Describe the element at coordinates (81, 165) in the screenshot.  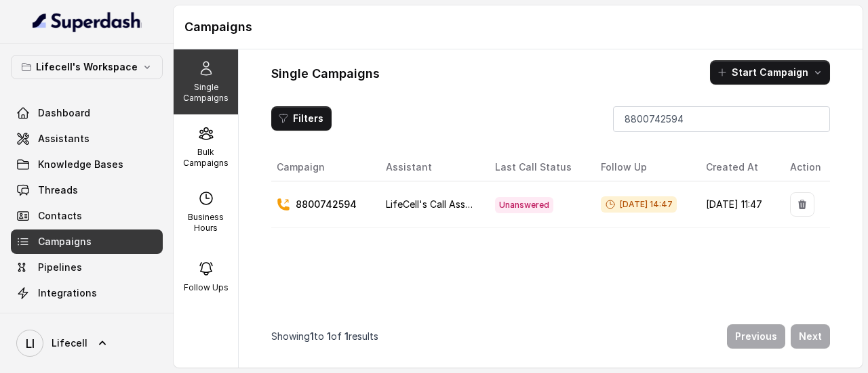
I see `span: Knowledge Bases` at that location.